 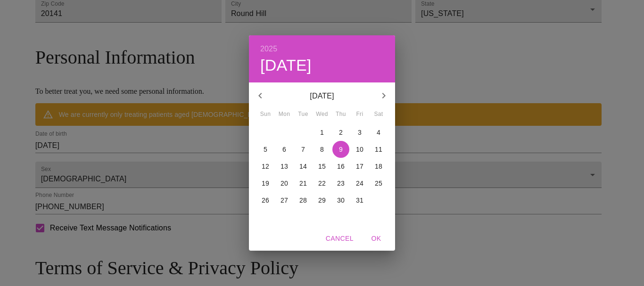 What do you see at coordinates (285, 183) in the screenshot?
I see `p: 20` at bounding box center [285, 183].